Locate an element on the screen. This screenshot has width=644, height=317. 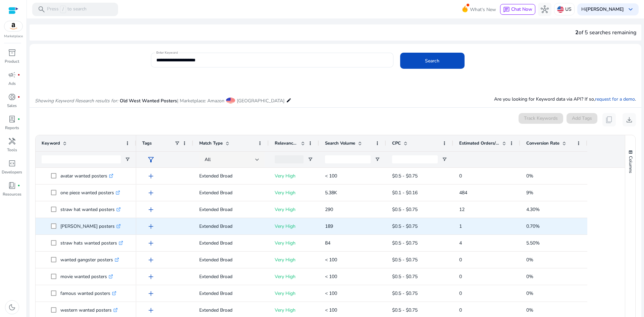
button: Search is located at coordinates (433, 61).